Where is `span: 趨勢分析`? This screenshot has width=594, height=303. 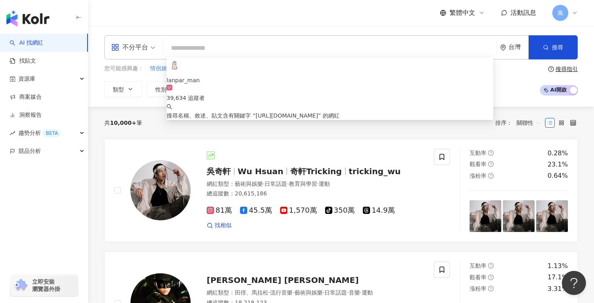
span: 趨勢分析 is located at coordinates (40, 133).